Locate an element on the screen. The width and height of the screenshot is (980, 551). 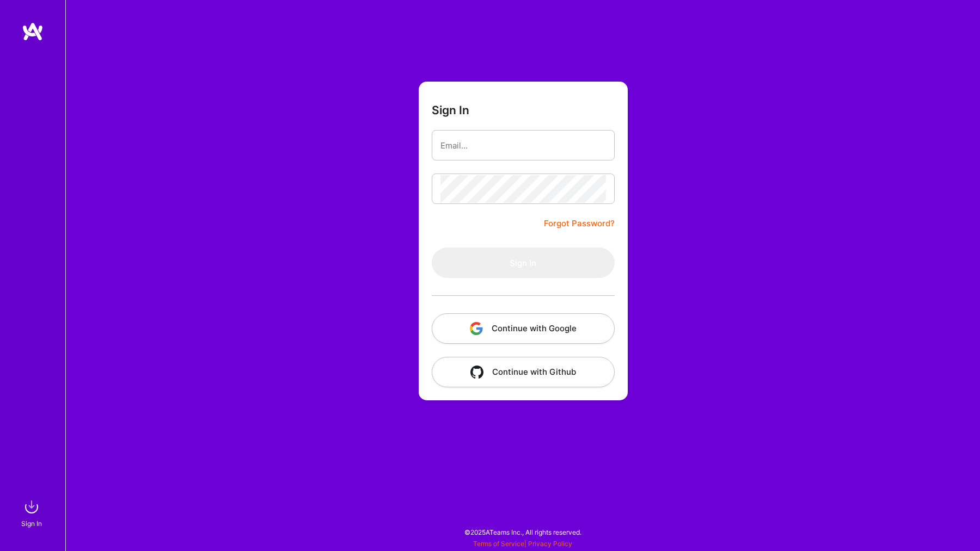
a: sign inSign In is located at coordinates (33, 512).